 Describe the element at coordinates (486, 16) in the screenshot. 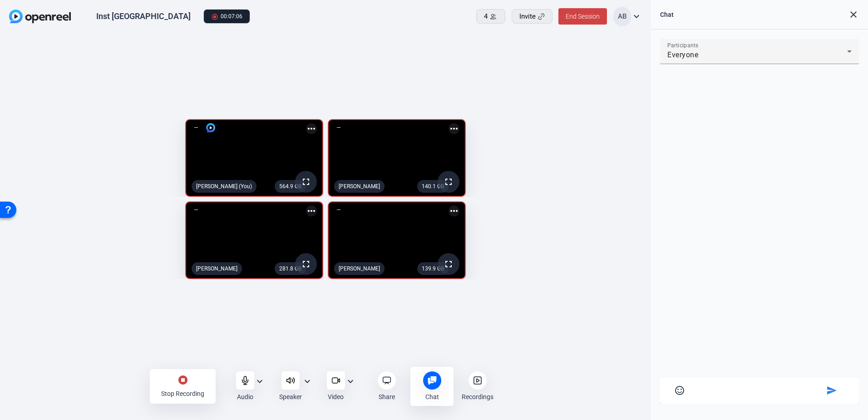

I see `span: 4` at that location.